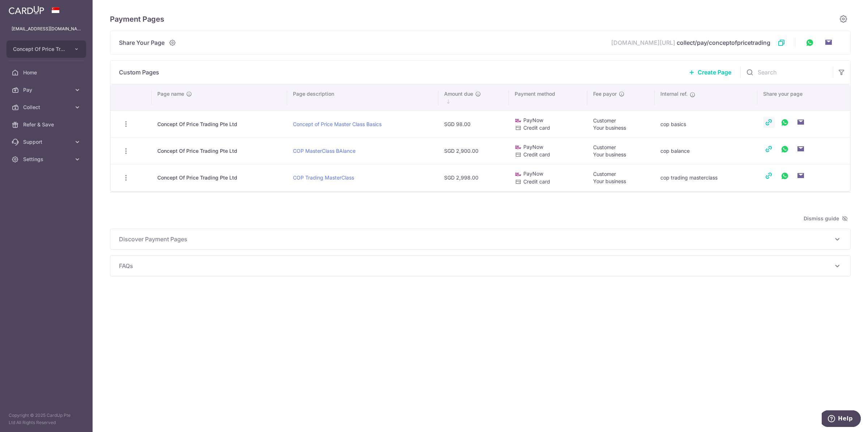 Image resolution: width=868 pixels, height=432 pixels. What do you see at coordinates (474, 177) in the screenshot?
I see `td: SGD 2,998.00` at bounding box center [474, 177].